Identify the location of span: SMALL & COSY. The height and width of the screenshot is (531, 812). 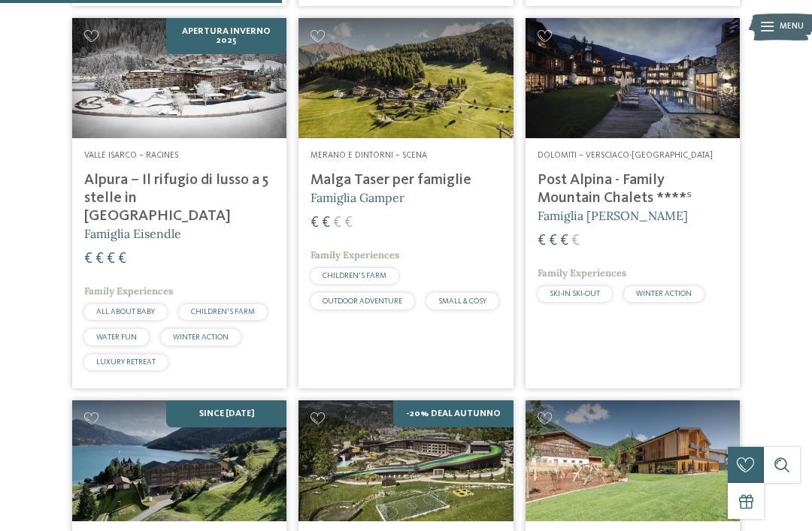
(462, 301).